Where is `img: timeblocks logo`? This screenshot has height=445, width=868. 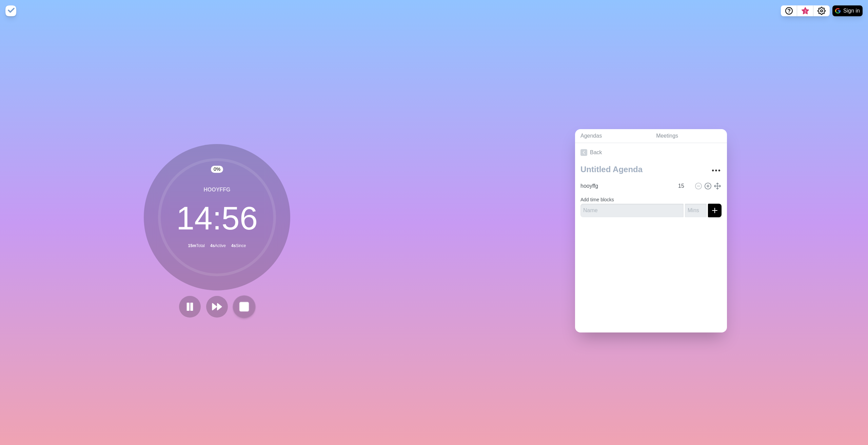 img: timeblocks logo is located at coordinates (11, 11).